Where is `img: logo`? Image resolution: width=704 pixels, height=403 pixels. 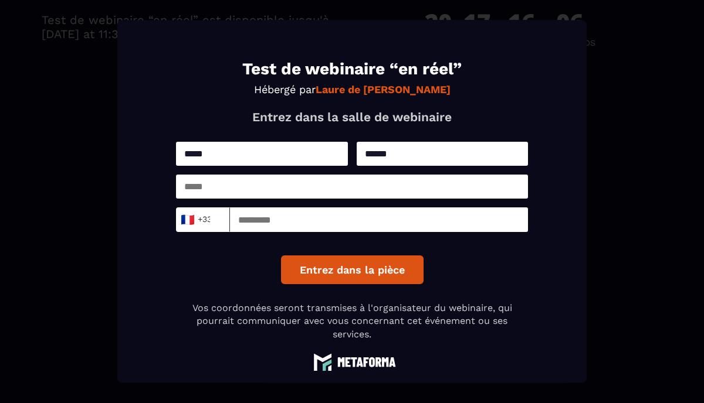 img: logo is located at coordinates (352, 362).